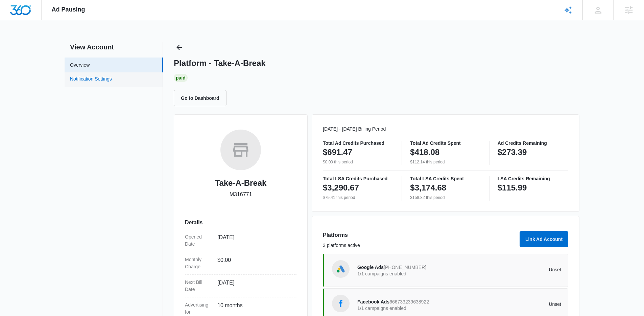 The width and height of the screenshot is (644, 316). Describe the element at coordinates (241, 263) in the screenshot. I see `div: Monthly Charge$0.00` at that location.